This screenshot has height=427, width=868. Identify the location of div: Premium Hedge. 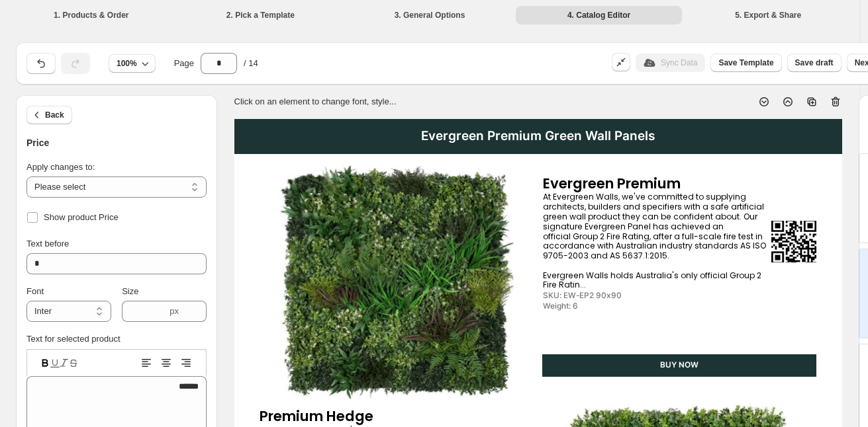
(397, 416).